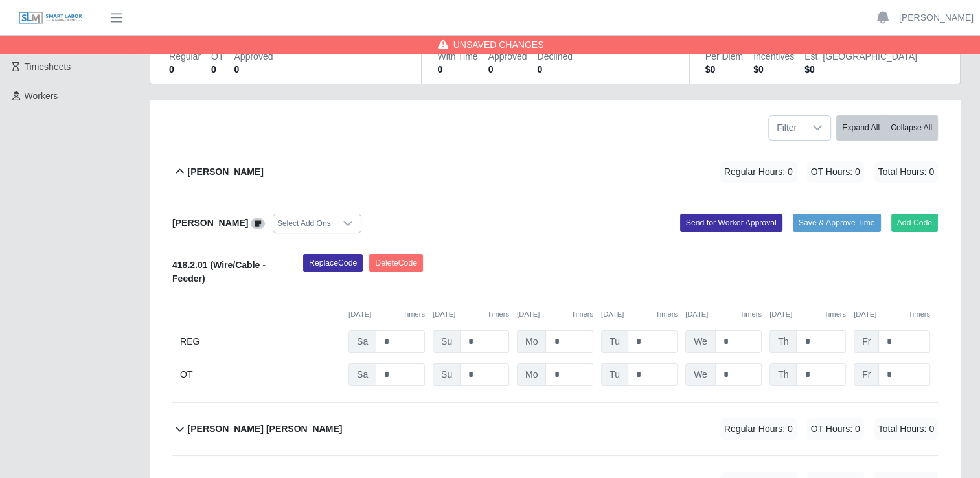 The image size is (980, 478). What do you see at coordinates (258, 223) in the screenshot?
I see `a: View/Edit Notes` at bounding box center [258, 223].